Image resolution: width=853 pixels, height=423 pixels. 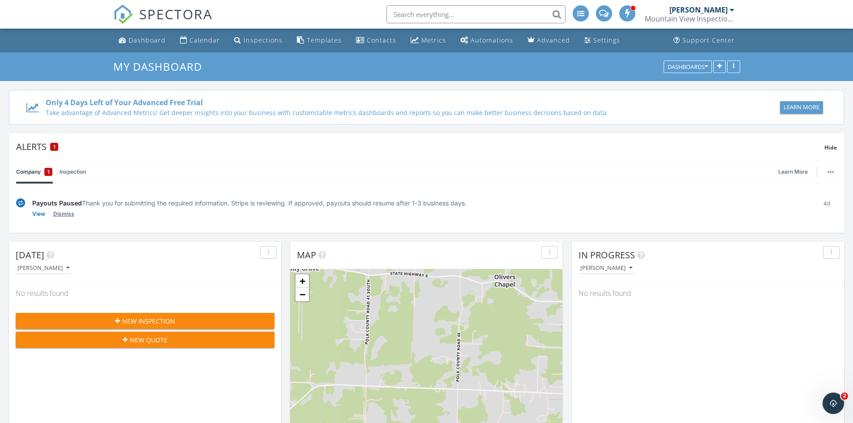 I want to click on a: Zoom in, so click(x=302, y=281).